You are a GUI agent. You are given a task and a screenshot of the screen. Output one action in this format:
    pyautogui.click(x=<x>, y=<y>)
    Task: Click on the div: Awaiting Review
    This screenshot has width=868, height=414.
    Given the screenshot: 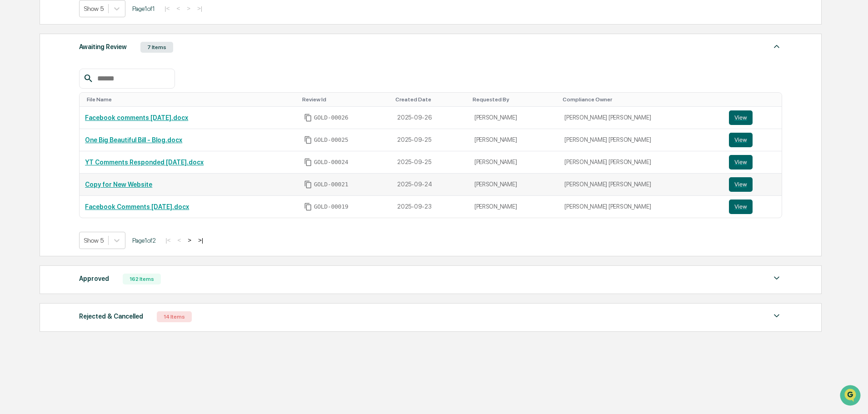 What is the action you would take?
    pyautogui.click(x=103, y=47)
    